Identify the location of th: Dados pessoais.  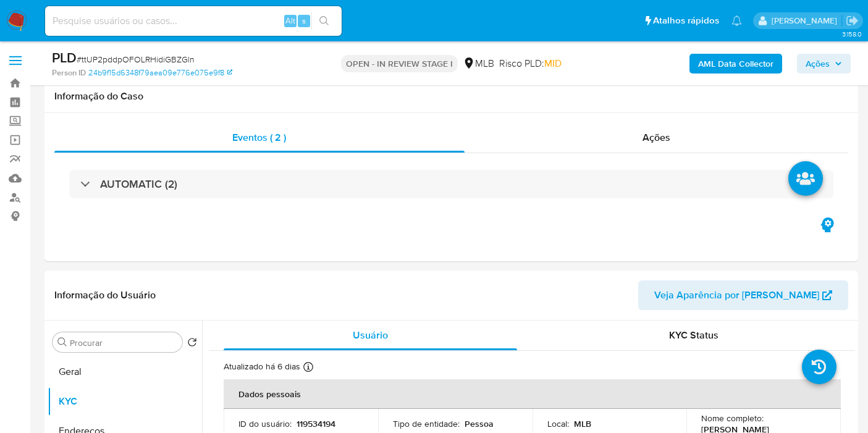
(532, 394).